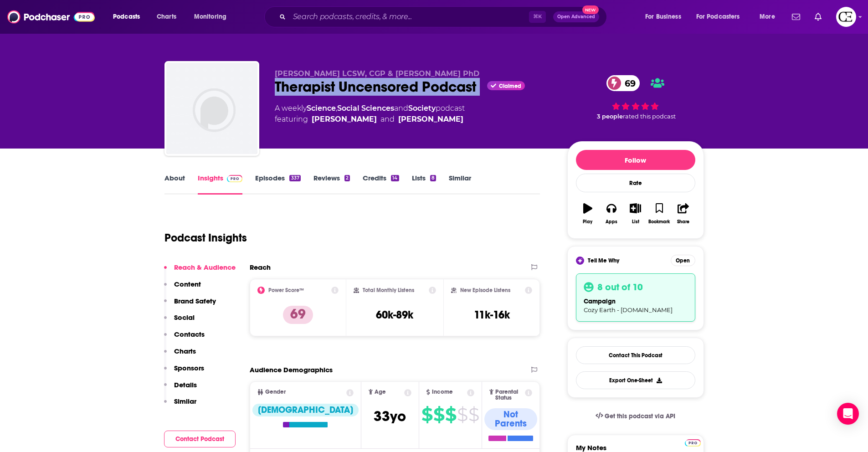 The image size is (868, 452). What do you see at coordinates (611, 214) in the screenshot?
I see `button: Apps` at bounding box center [611, 214].